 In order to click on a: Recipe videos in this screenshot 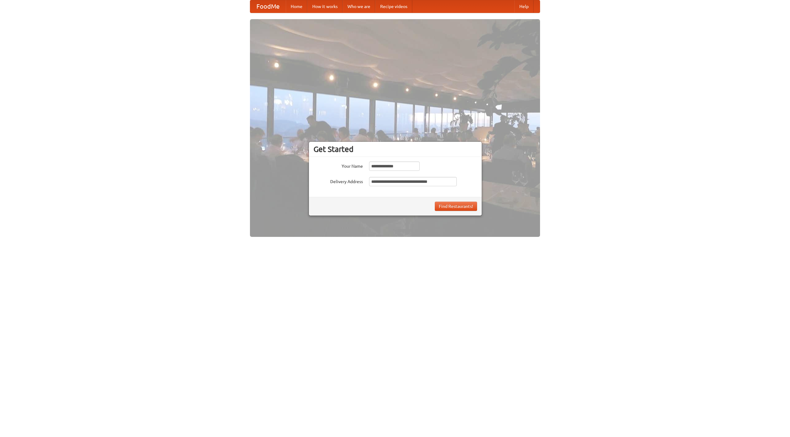, I will do `click(394, 6)`.